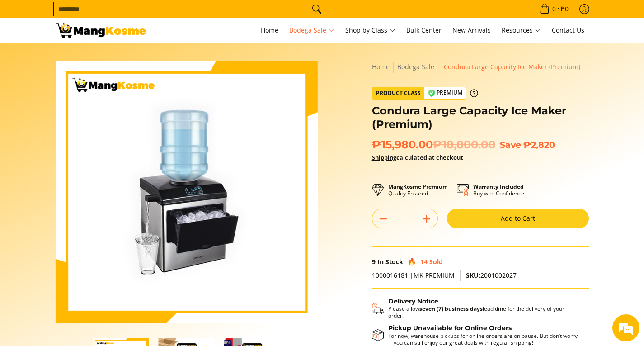  I want to click on a: Shop by Class, so click(370, 30).